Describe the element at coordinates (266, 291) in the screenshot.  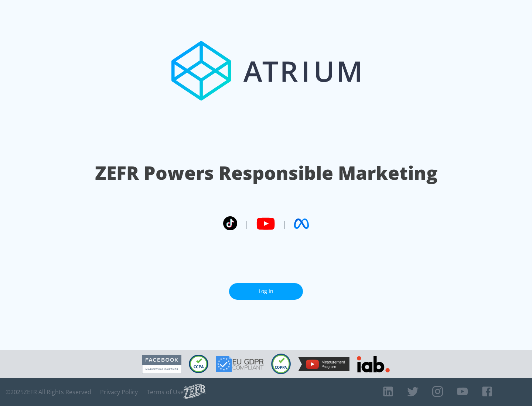
I see `a: Log In` at that location.